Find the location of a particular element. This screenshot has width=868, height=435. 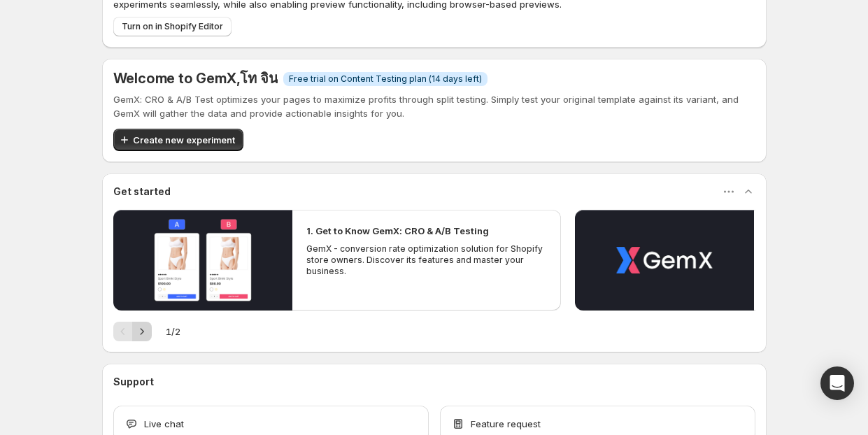

span: , โท จิน is located at coordinates (257, 78).